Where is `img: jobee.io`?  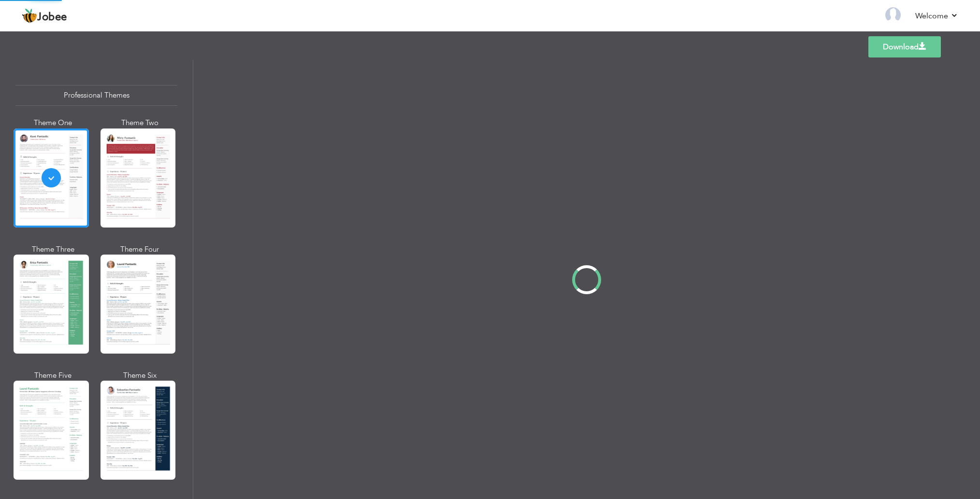
img: jobee.io is located at coordinates (30, 16).